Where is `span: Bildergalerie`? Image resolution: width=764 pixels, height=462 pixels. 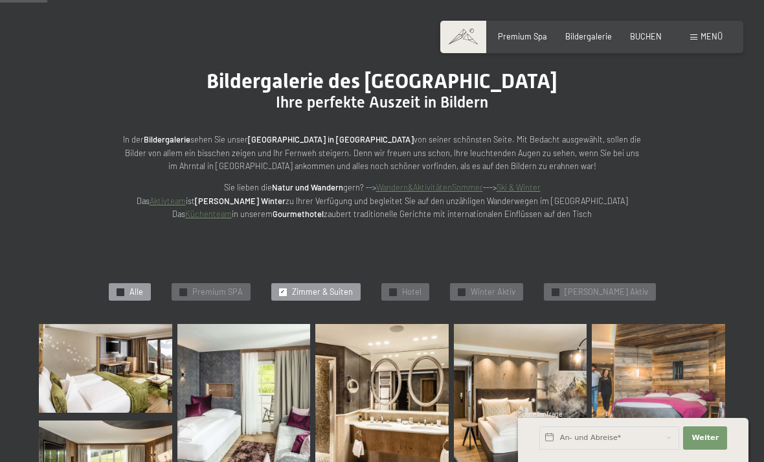 span: Bildergalerie is located at coordinates (589, 36).